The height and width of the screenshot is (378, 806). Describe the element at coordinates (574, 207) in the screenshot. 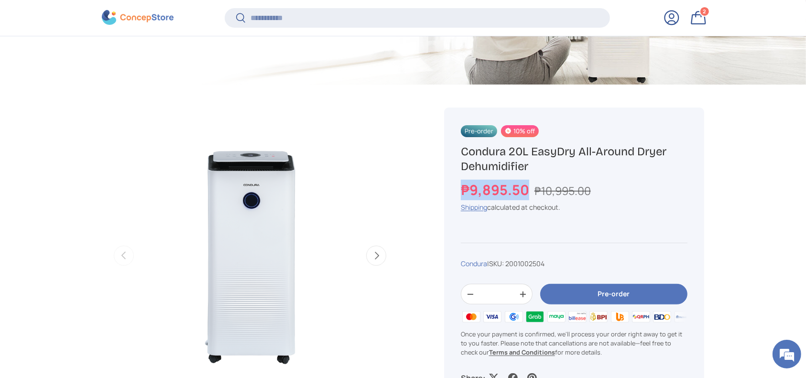

I see `div: calculated at checkout.` at that location.